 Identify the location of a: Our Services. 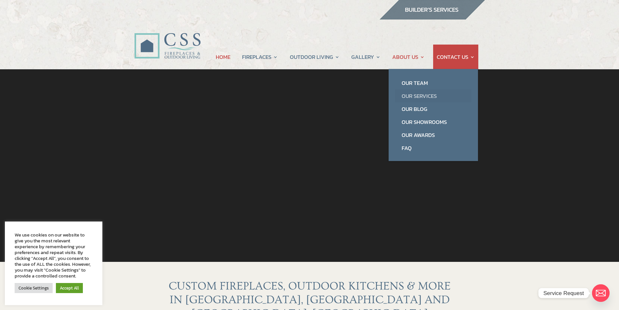
(433, 96).